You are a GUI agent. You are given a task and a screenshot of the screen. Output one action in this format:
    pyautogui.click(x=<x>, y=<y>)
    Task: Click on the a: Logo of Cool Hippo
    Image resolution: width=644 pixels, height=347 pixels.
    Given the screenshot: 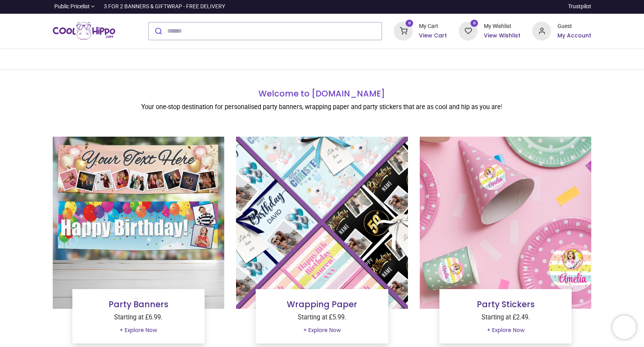 What is the action you would take?
    pyautogui.click(x=84, y=31)
    